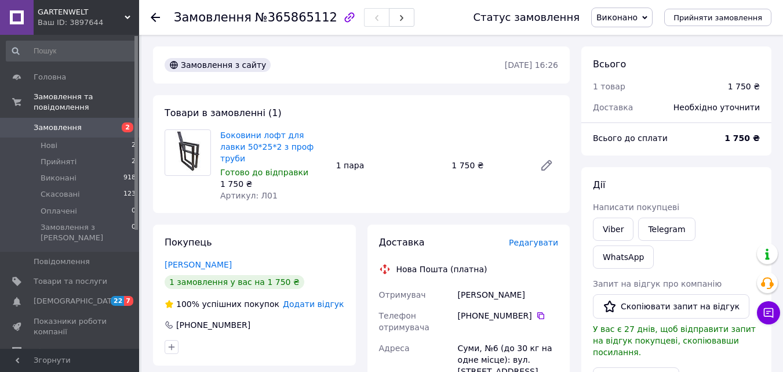 This screenshot has height=372, width=783. I want to click on div: Замовлення з сайту, so click(217, 65).